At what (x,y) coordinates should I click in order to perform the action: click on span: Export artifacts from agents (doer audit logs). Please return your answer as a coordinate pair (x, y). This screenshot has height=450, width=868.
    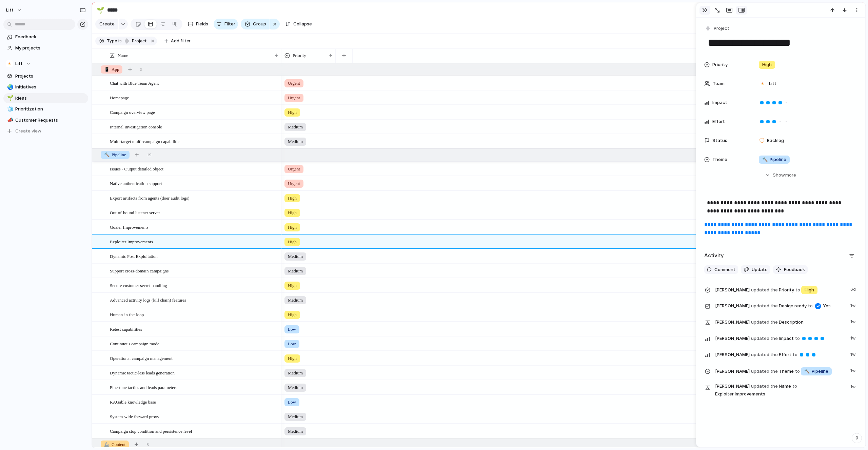
    Looking at the image, I should click on (150, 197).